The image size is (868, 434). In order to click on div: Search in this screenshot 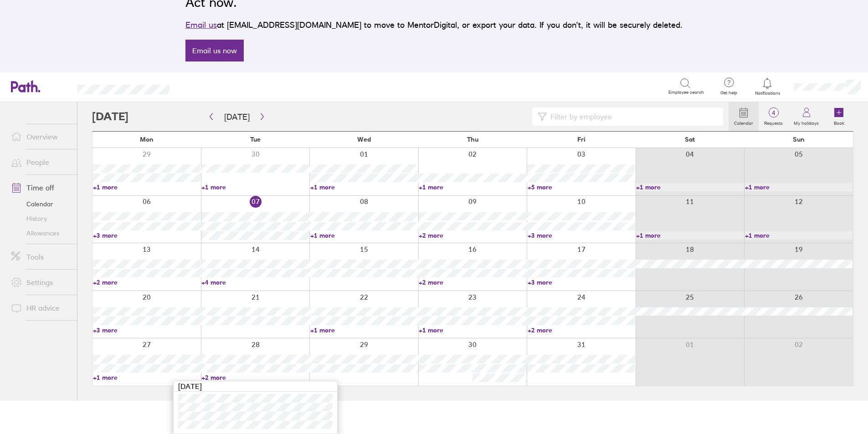, I will do `click(206, 86)`.